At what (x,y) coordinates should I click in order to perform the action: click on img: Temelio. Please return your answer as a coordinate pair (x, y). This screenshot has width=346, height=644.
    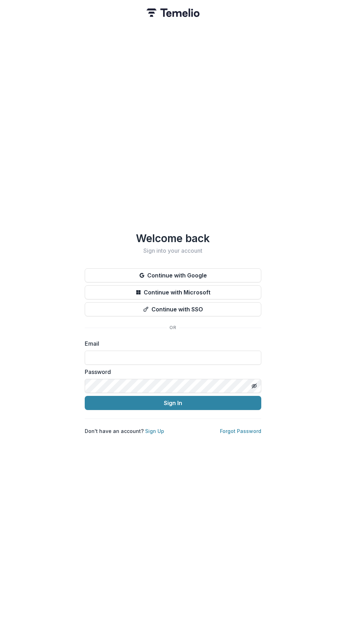
    Looking at the image, I should click on (173, 13).